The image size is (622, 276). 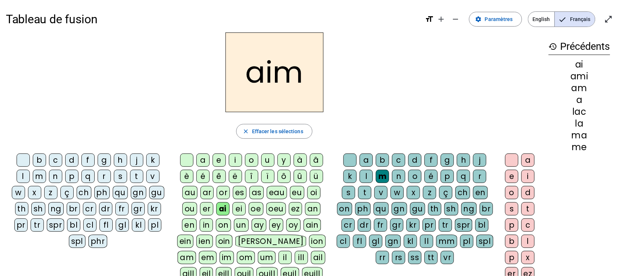 What do you see at coordinates (212, 19) in the screenshot?
I see `h1: Tableau de fusion` at bounding box center [212, 19].